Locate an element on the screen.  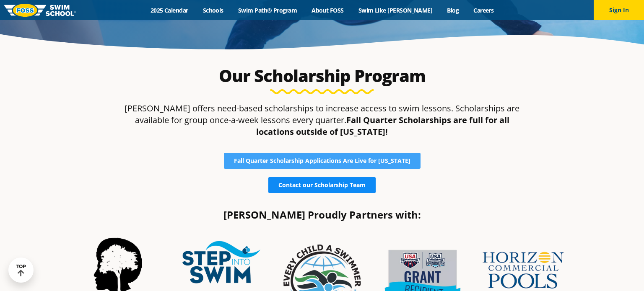
a: Schools is located at coordinates (213, 10).